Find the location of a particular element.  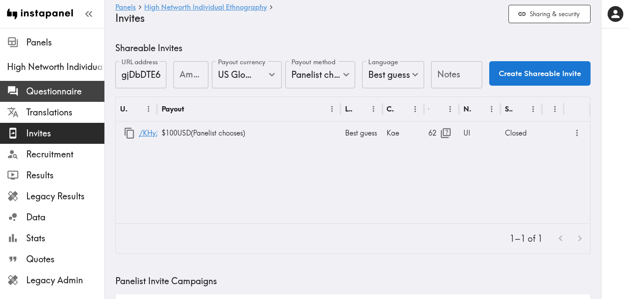

button: Sharing & security is located at coordinates (550, 14).